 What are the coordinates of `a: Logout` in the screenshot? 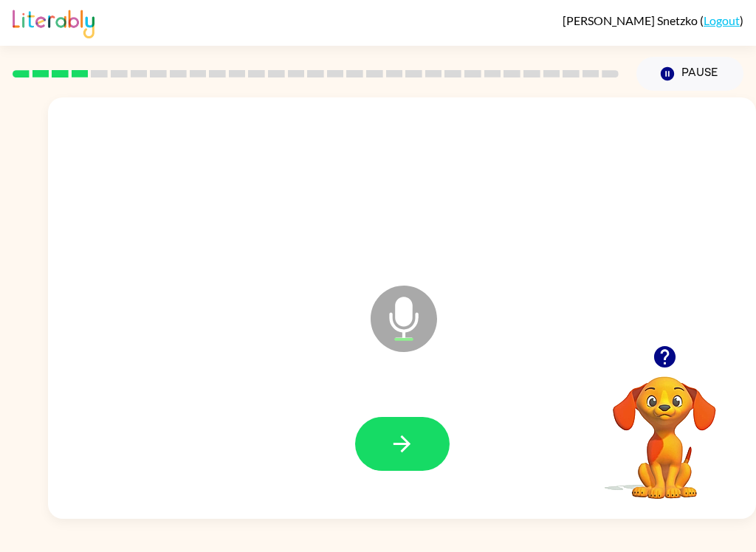 It's located at (721, 19).